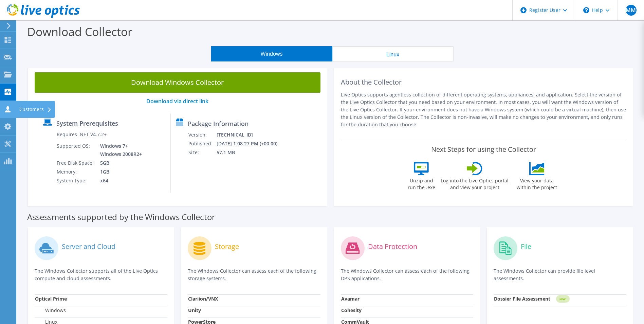 This screenshot has height=324, width=644. I want to click on label: View your data within the project, so click(537, 183).